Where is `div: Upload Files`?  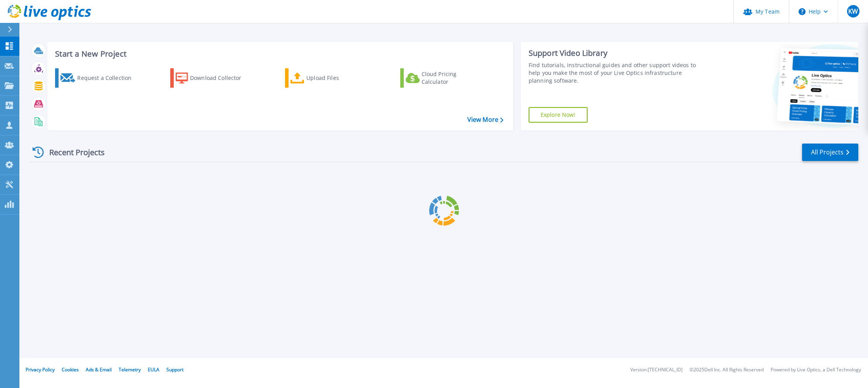 div: Upload Files is located at coordinates (338, 78).